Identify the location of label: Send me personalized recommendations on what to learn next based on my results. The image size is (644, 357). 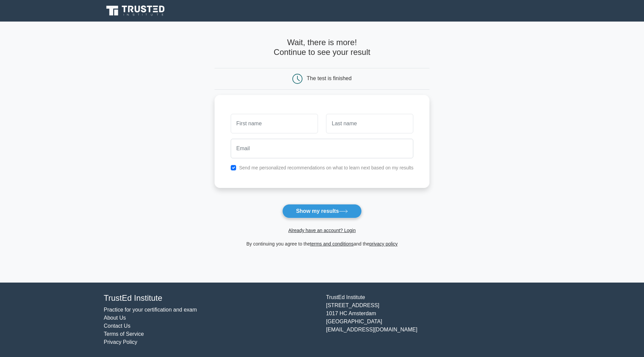
(326, 168).